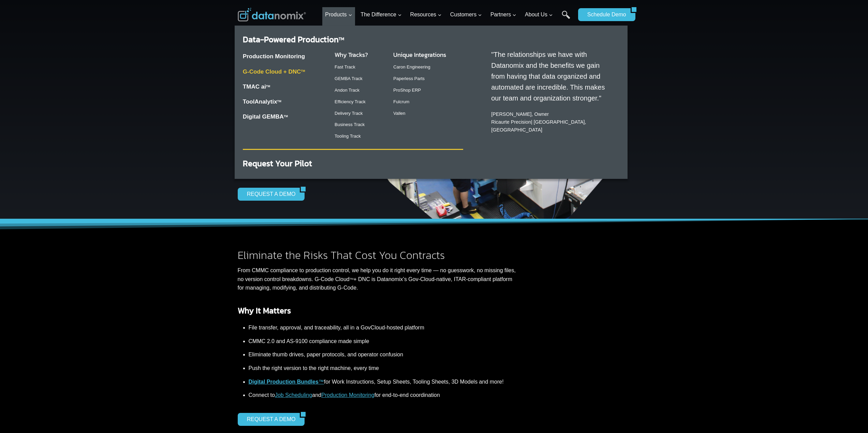 This screenshot has height=433, width=868. Describe the element at coordinates (428, 54) in the screenshot. I see `h3: Unique Integrations` at that location.